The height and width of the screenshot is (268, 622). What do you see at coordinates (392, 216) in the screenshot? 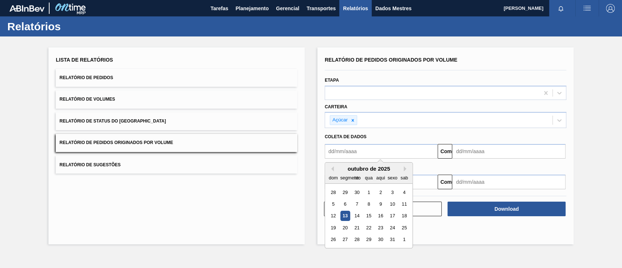
I see `div: Escolha sexta-feira, 17 de outubro de 2025` at bounding box center [392, 216].